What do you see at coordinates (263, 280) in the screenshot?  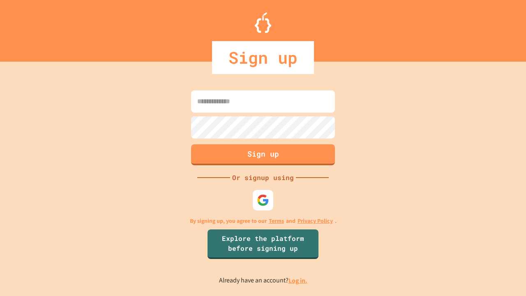 I see `p: Already have an account?` at bounding box center [263, 280].